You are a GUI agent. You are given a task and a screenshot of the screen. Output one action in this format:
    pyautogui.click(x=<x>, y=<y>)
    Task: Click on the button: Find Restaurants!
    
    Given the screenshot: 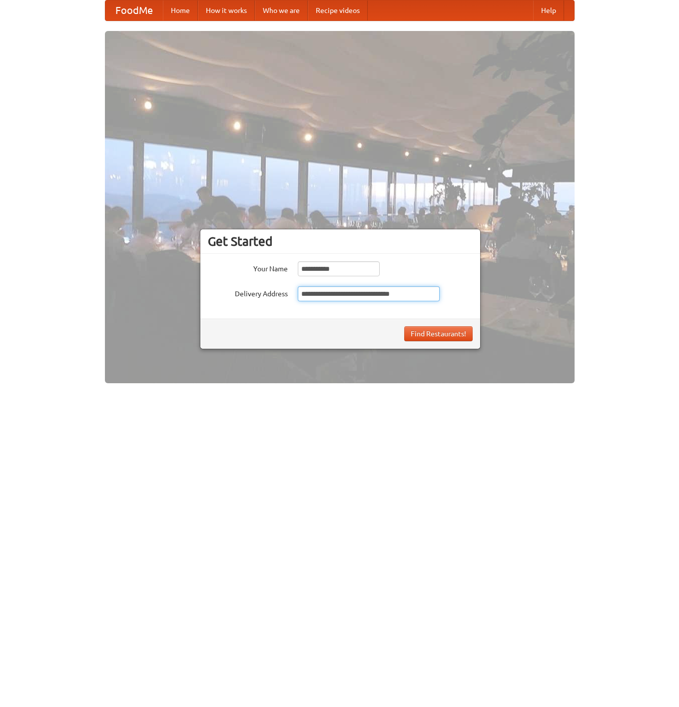 What is the action you would take?
    pyautogui.click(x=438, y=334)
    